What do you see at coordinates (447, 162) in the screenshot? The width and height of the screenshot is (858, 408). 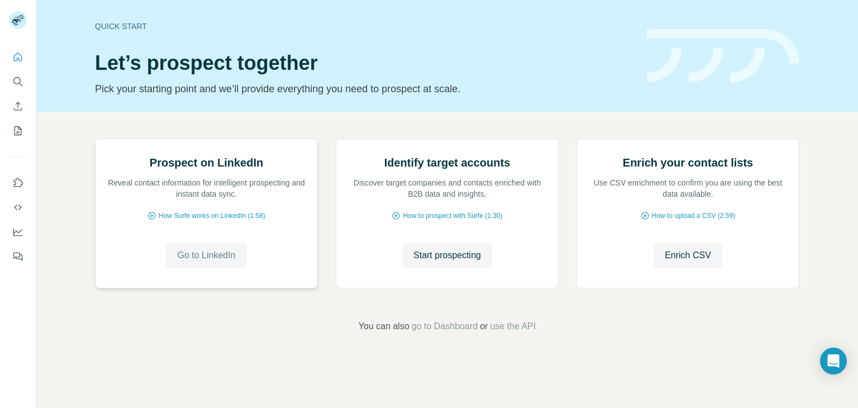 I see `h2: Identify target accounts` at bounding box center [447, 162].